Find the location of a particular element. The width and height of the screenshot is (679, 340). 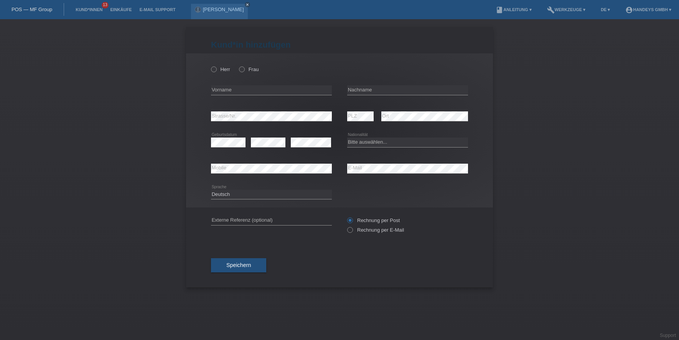

a: Support is located at coordinates (668, 335).